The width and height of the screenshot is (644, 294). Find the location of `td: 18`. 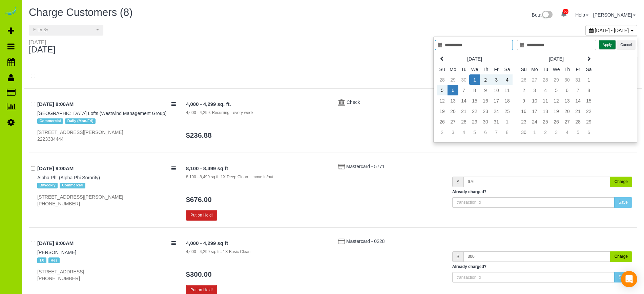

td: 18 is located at coordinates (545, 111).